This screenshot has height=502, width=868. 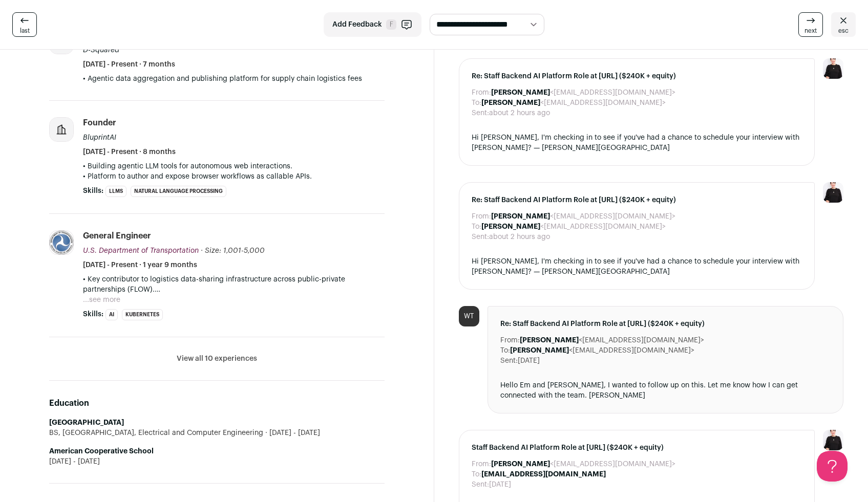 What do you see at coordinates (357, 25) in the screenshot?
I see `span: Add Feedback` at bounding box center [357, 25].